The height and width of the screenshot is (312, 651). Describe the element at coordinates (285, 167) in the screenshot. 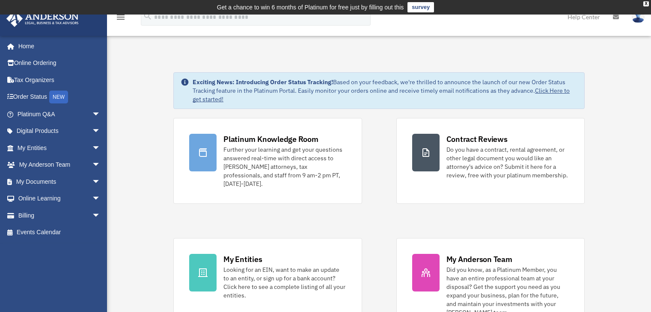

I see `div: Further your learning and get your questions answered real-time with direct access to [PERSON_NAM...` at that location.